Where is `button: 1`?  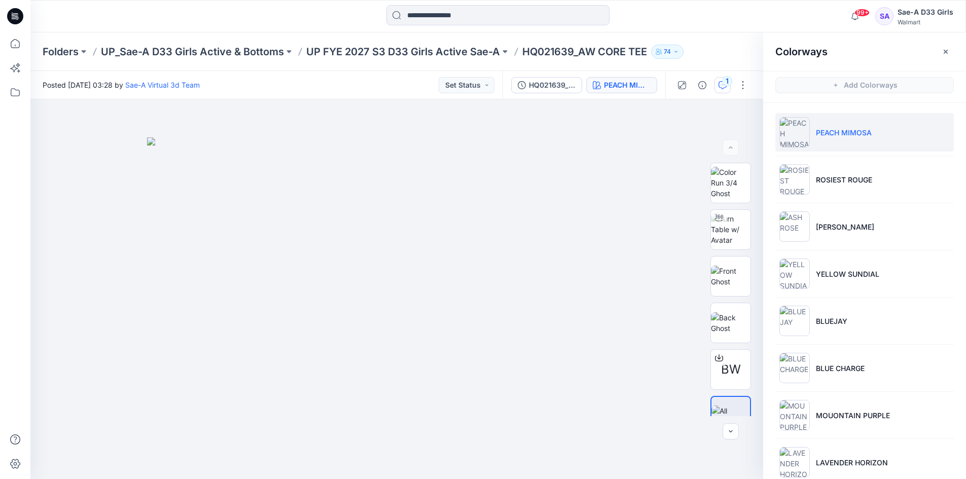 button: 1 is located at coordinates (722, 85).